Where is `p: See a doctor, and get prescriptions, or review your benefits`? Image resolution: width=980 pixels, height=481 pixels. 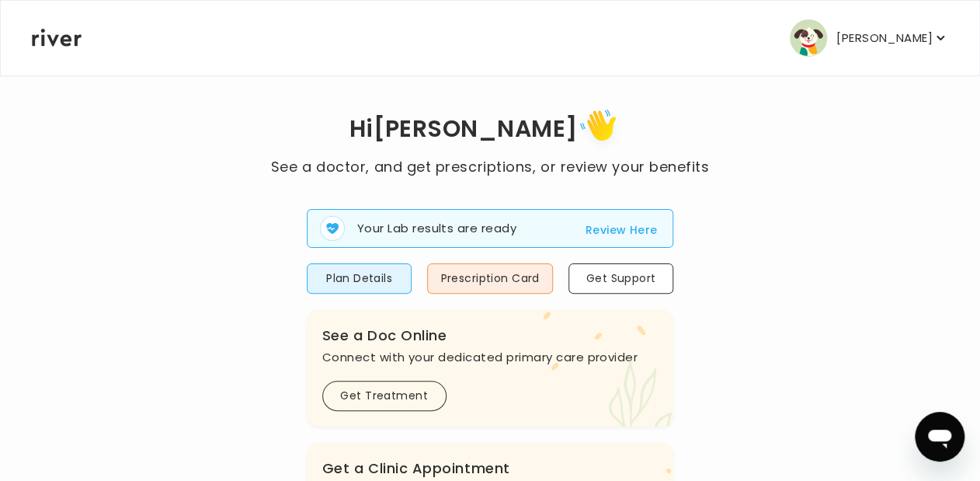
p: See a doctor, and get prescriptions, or review your benefits is located at coordinates (490, 167).